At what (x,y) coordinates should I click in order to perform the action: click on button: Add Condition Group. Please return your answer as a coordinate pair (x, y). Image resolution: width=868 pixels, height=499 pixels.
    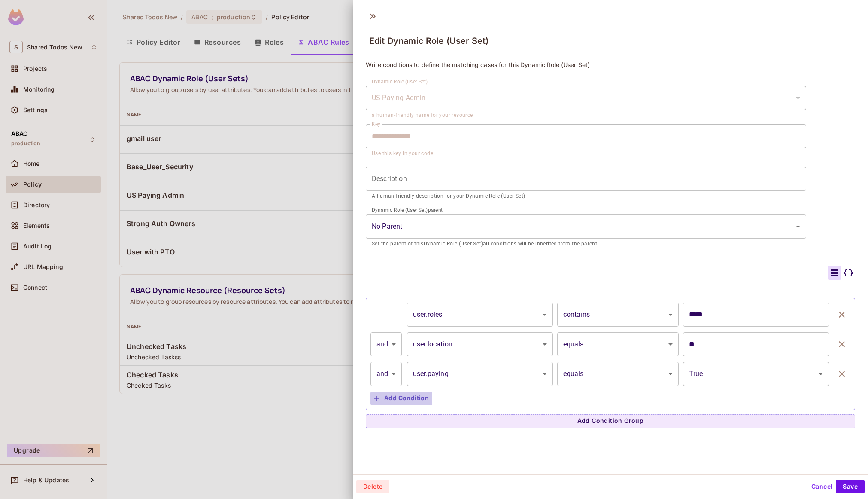
    Looking at the image, I should click on (611, 421).